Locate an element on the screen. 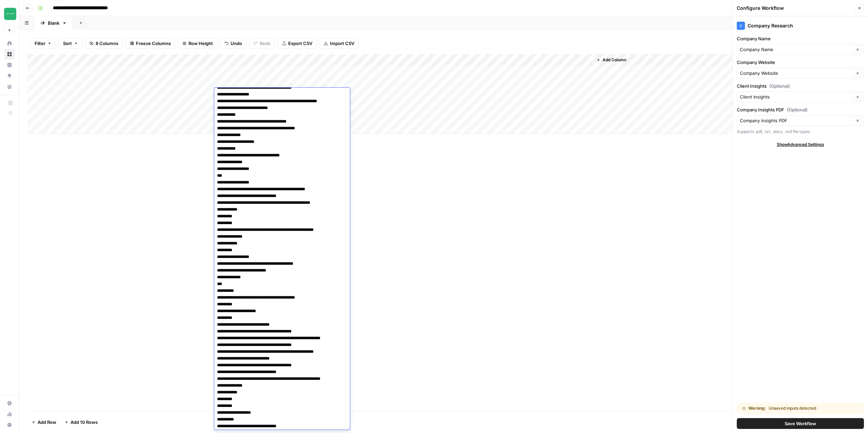 The height and width of the screenshot is (433, 868). label: Client Insights is located at coordinates (800, 86).